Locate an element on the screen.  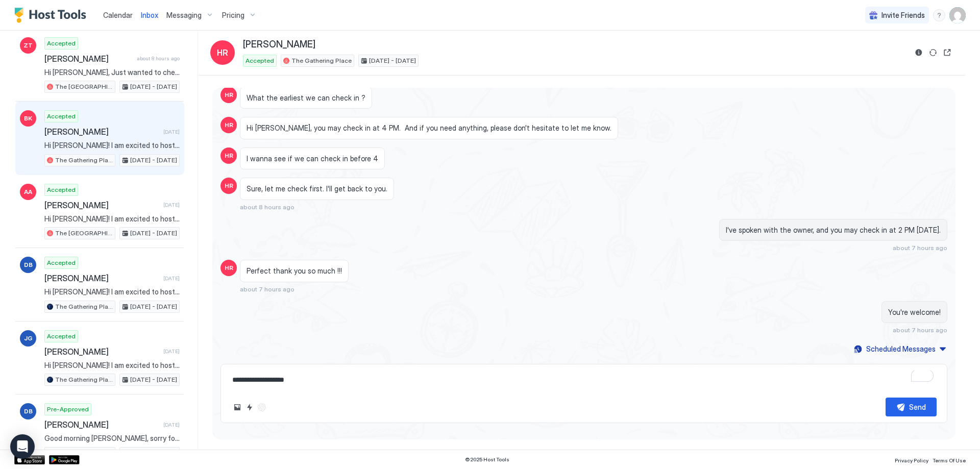
span: Terms Of Use is located at coordinates (949, 460).